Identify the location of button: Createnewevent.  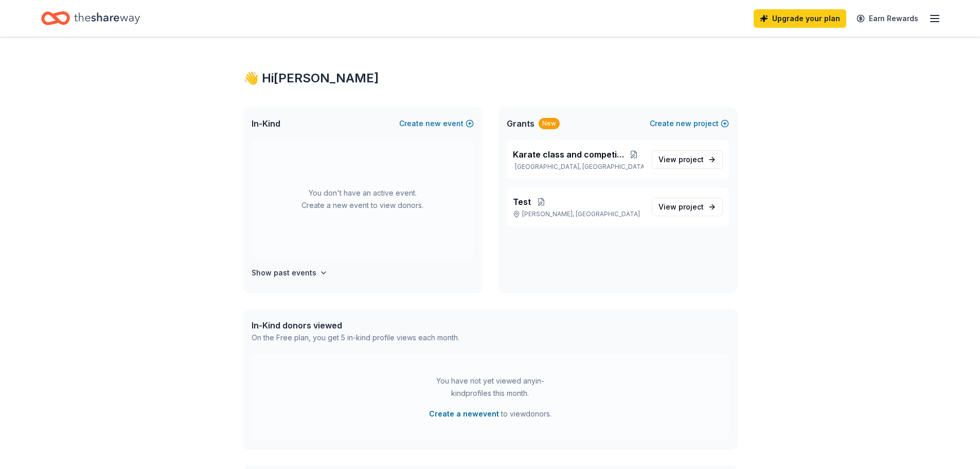
(436, 124).